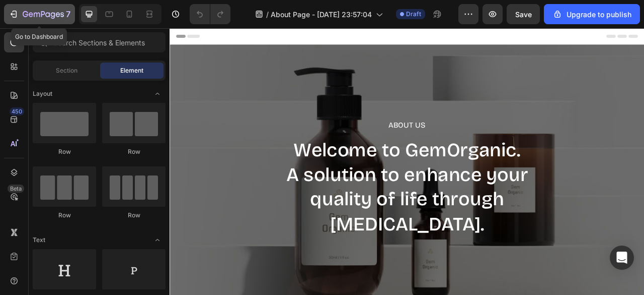 This screenshot has width=644, height=295. Describe the element at coordinates (39, 14) in the screenshot. I see `button: 7` at that location.